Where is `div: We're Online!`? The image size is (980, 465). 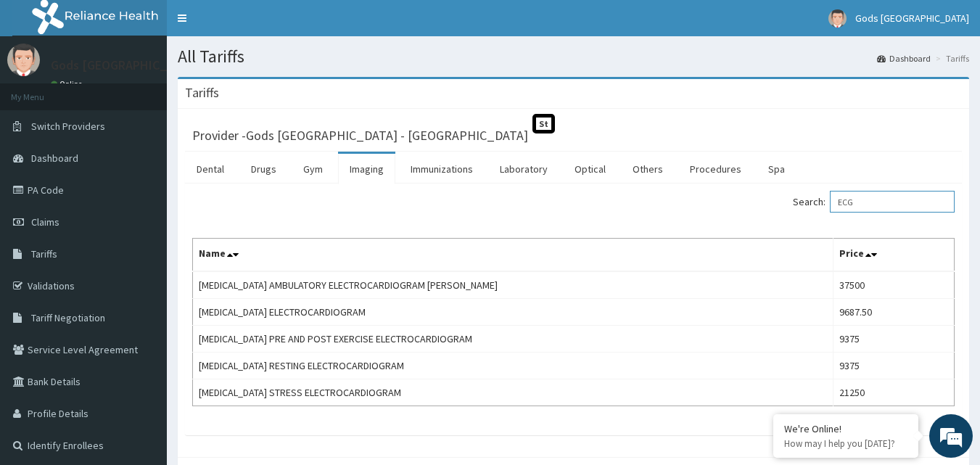 div: We're Online! is located at coordinates (846, 429).